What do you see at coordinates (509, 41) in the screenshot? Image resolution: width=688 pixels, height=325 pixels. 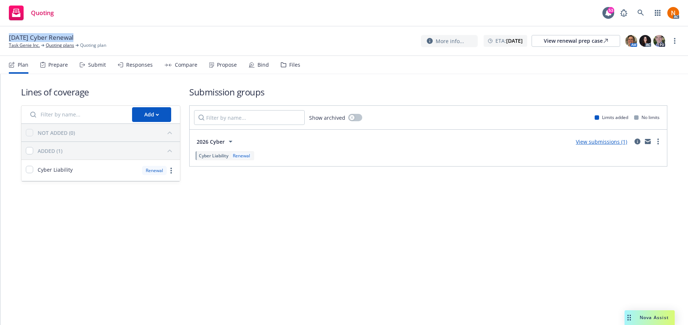 I see `span: ETA :` at bounding box center [509, 41].